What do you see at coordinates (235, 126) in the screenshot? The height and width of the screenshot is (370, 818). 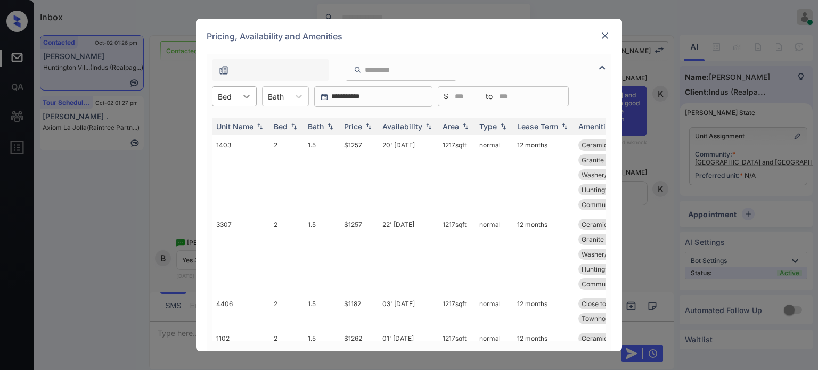 I see `div: Unit Name` at bounding box center [235, 126].